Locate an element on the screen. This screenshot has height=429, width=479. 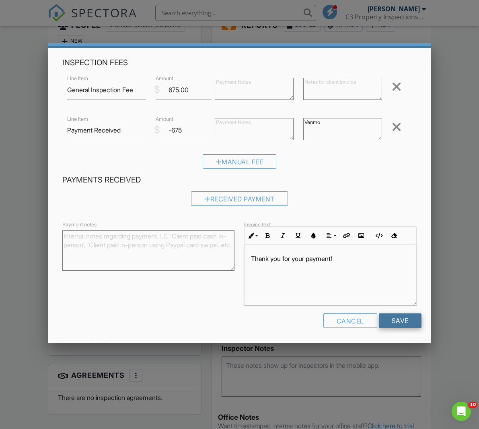
div: Manual Fee is located at coordinates (240, 161).